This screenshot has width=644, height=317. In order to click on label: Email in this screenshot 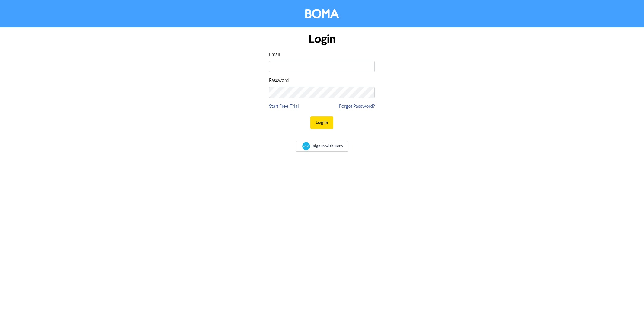, I will do `click(275, 55)`.